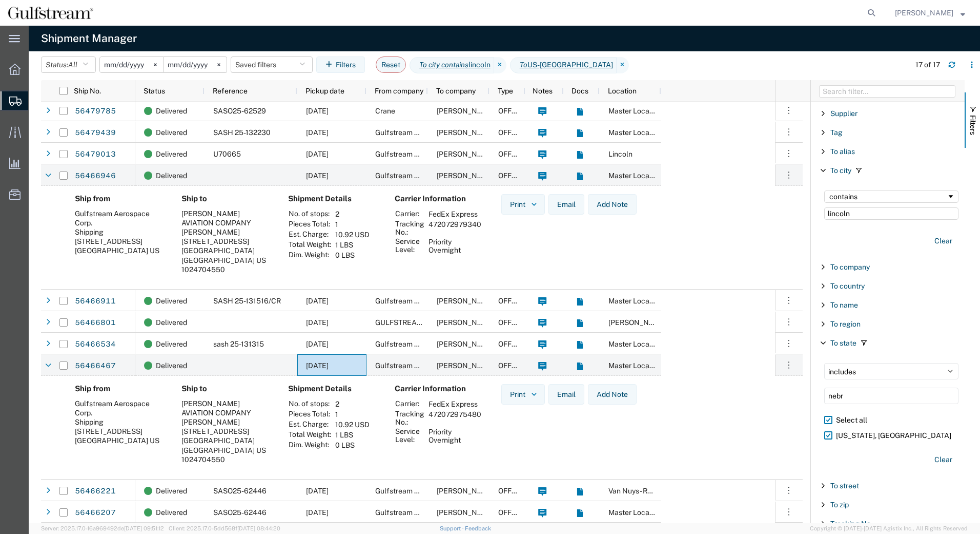 Image resolution: width=980 pixels, height=534 pixels. I want to click on span: To state, so click(843, 343).